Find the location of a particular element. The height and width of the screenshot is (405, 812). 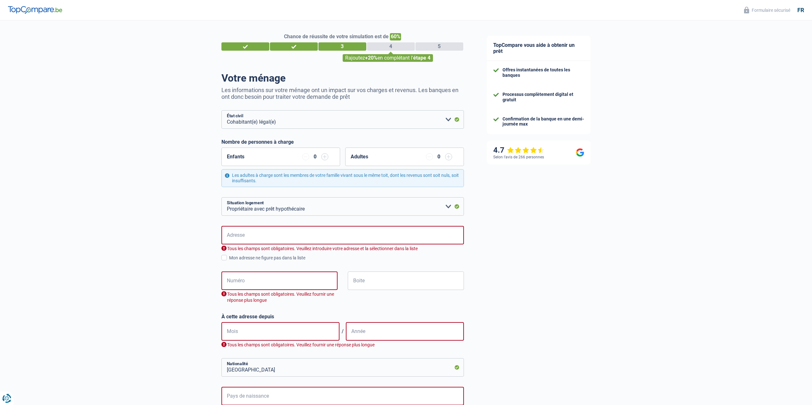

label: À cette adresse depuis is located at coordinates (342, 317).